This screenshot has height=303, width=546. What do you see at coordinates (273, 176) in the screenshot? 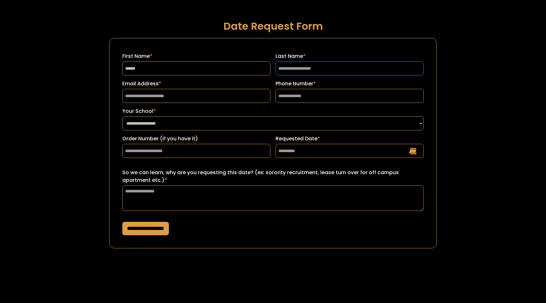
I see `label: So we can learn, why are you requesting this date? (ex: sorority recruitment, lease turn over for...` at bounding box center [273, 176].